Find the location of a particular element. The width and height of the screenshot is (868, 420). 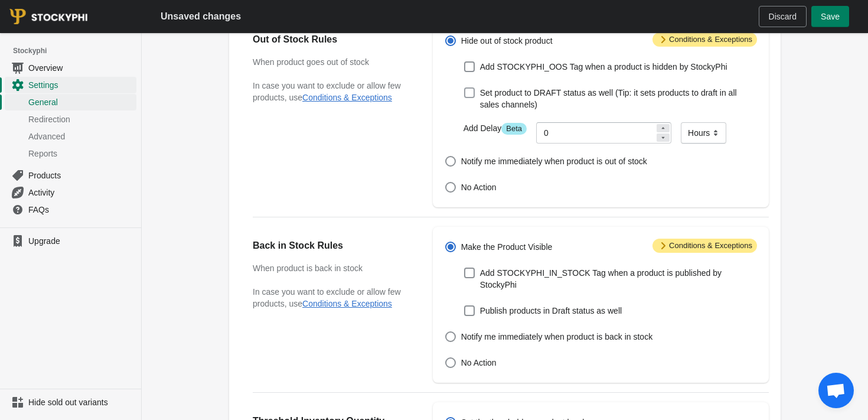

span: Overview is located at coordinates (81, 68).